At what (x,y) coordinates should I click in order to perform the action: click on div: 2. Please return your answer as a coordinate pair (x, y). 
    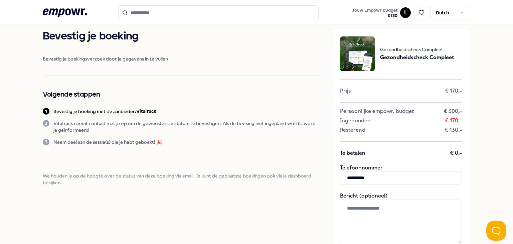
    Looking at the image, I should click on (46, 123).